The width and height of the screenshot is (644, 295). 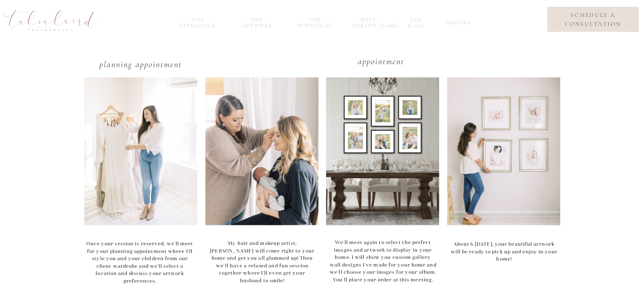 I want to click on nav: the portfolio, so click(x=315, y=21).